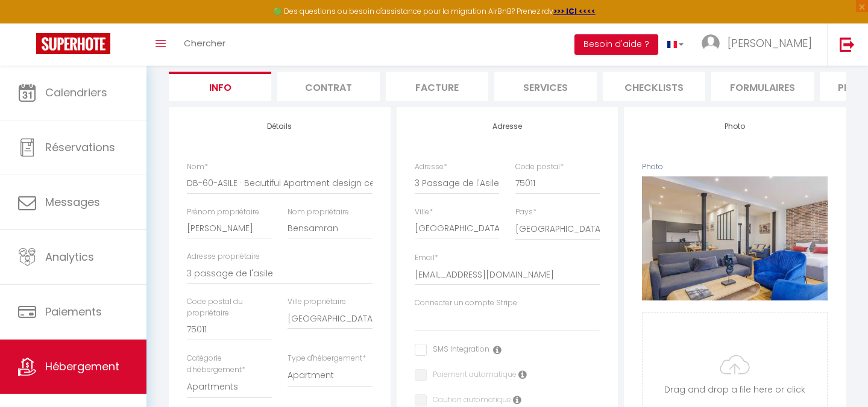 This screenshot has height=407, width=868. What do you see at coordinates (76, 92) in the screenshot?
I see `span: Calendriers` at bounding box center [76, 92].